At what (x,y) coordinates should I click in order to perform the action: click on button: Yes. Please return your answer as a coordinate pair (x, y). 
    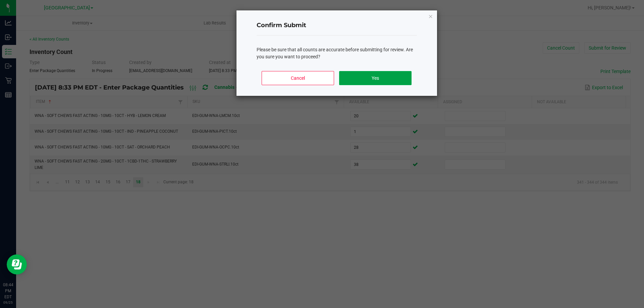
    Looking at the image, I should click on (375, 78).